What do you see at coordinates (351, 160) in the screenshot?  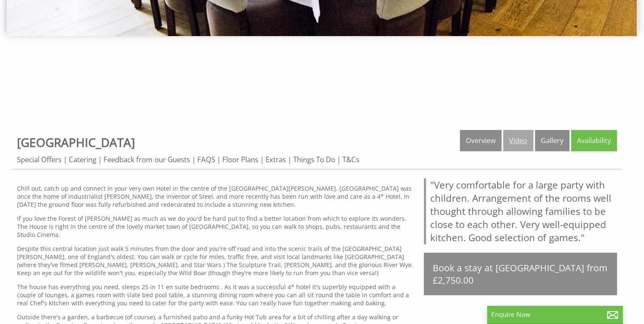 I see `a: T&Cs` at bounding box center [351, 160].